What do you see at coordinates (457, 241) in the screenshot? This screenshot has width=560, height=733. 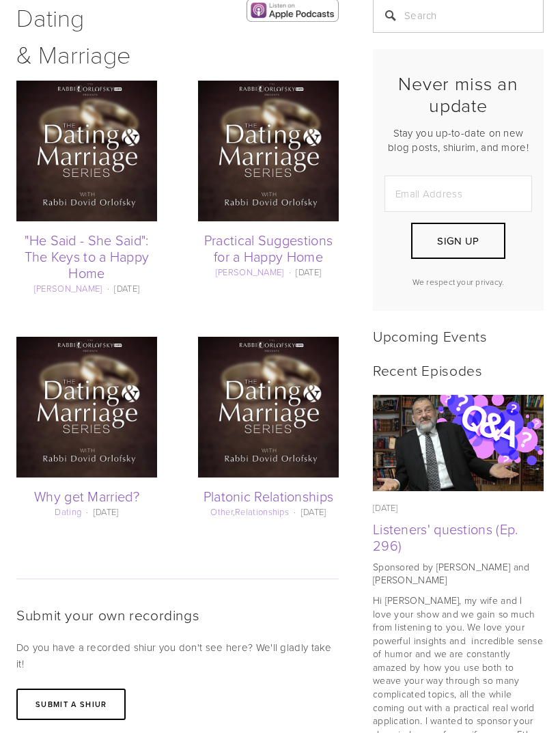 I see `span: Sign Up` at bounding box center [457, 241].